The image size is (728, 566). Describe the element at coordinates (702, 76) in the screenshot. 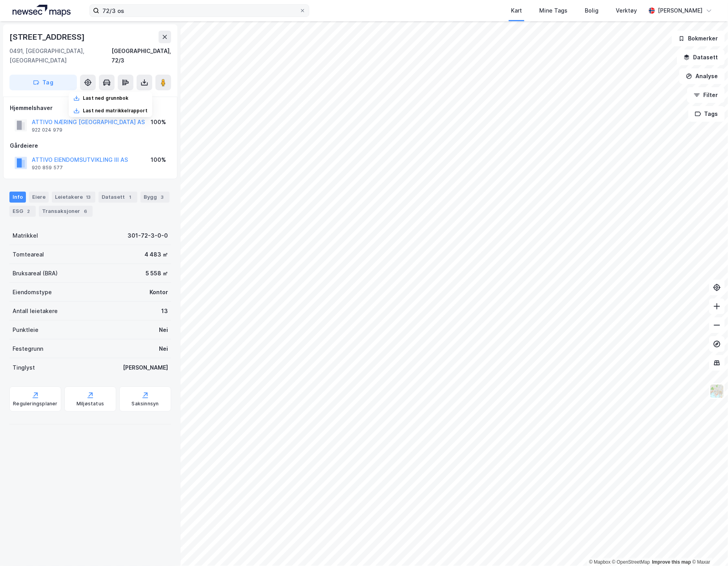

I see `button: Analyse` at that location.